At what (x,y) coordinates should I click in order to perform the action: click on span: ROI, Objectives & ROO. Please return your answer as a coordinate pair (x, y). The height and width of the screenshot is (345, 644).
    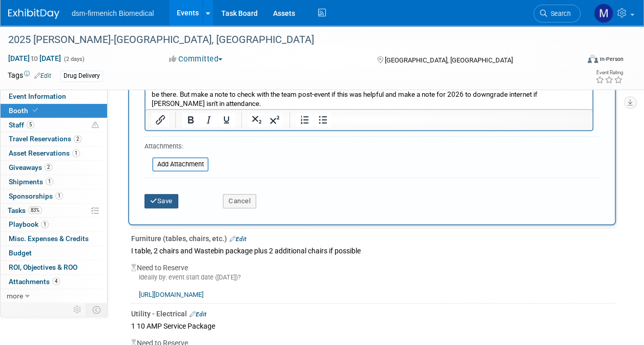
    Looking at the image, I should click on (43, 268).